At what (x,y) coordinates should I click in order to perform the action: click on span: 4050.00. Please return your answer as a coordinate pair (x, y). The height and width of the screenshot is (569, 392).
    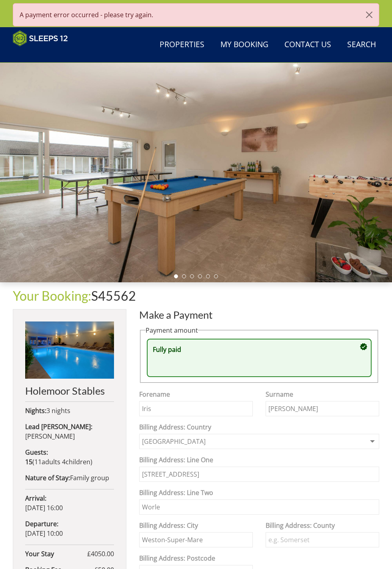
    Looking at the image, I should click on (102, 554).